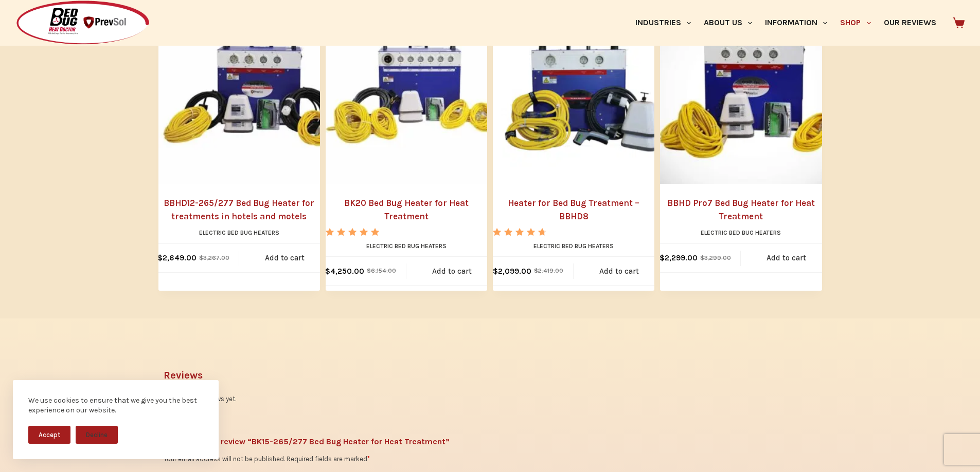  Describe the element at coordinates (511, 271) in the screenshot. I see `bdi: 2,099.00` at that location.